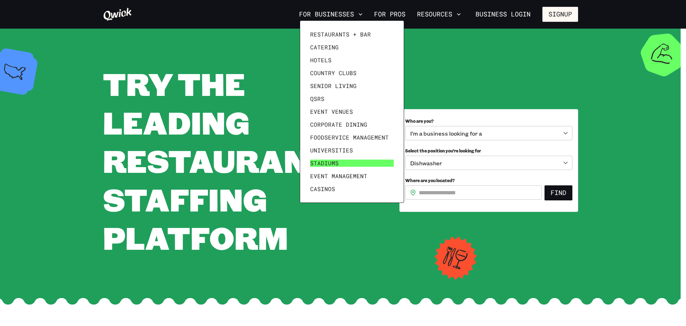  I want to click on span: Casinos, so click(323, 189).